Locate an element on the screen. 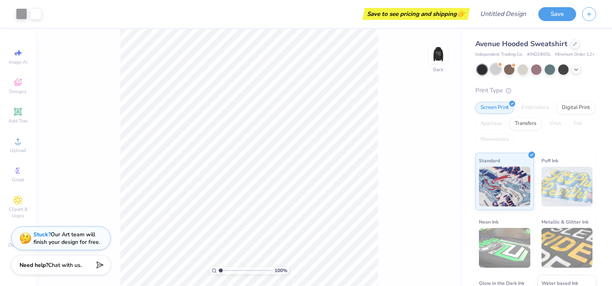  div: Transfers is located at coordinates (525, 124).